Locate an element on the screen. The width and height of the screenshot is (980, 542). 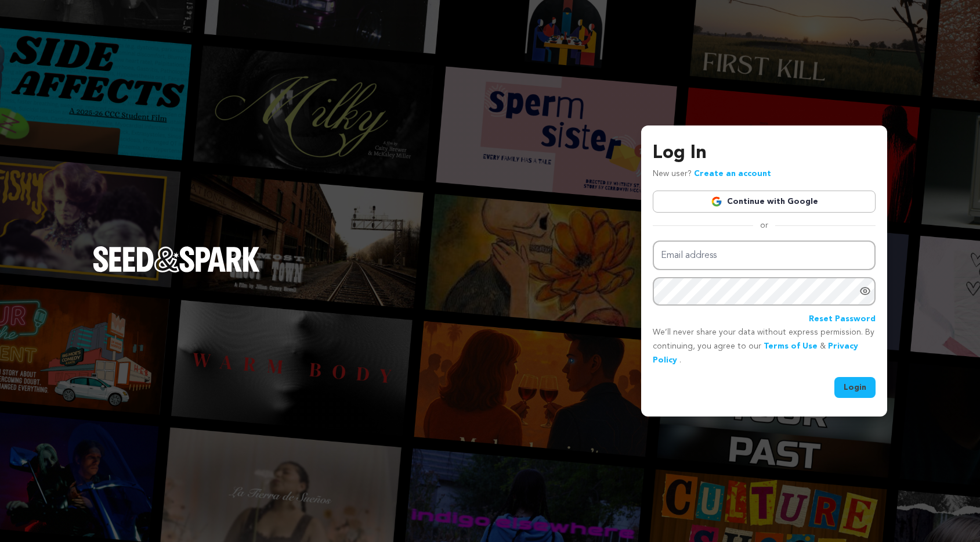
a: Reset Password is located at coordinates (842, 319).